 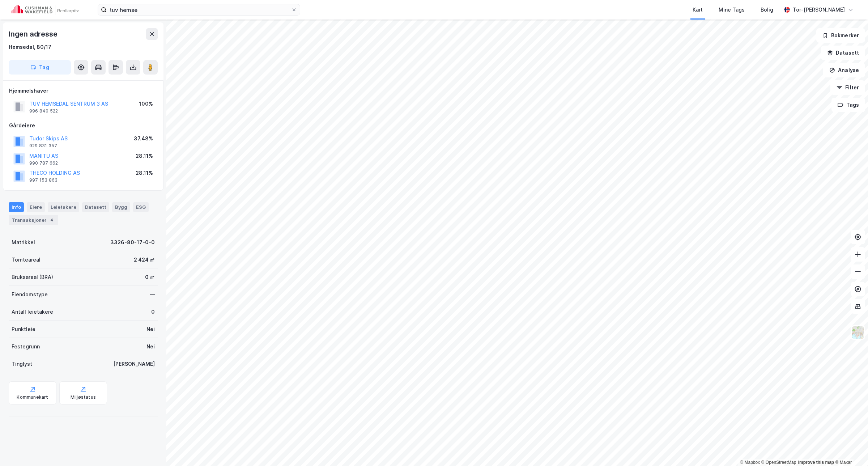 I want to click on div: Leietakere, so click(x=64, y=207).